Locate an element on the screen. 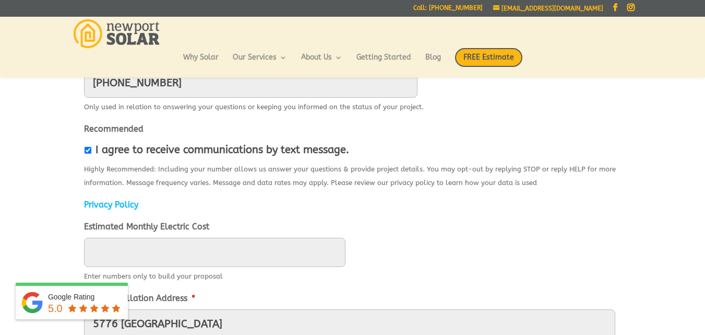 This screenshot has height=335, width=705. a: Getting Started is located at coordinates (384, 63).